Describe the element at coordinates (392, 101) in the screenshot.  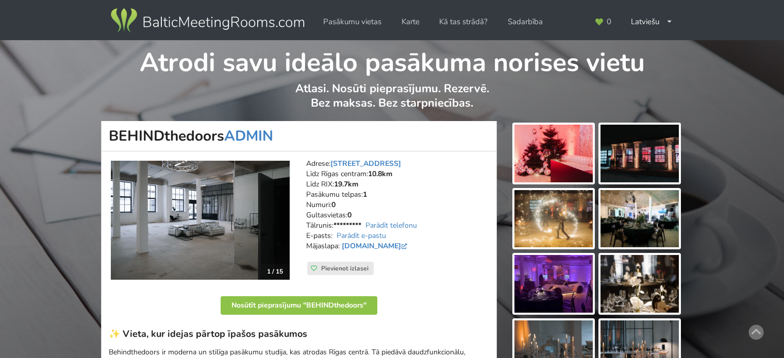
I see `p: Atlasi. Nosūti pieprasījumu. Rezervē. Bez maksas. Bez starpniecības.` at that location.